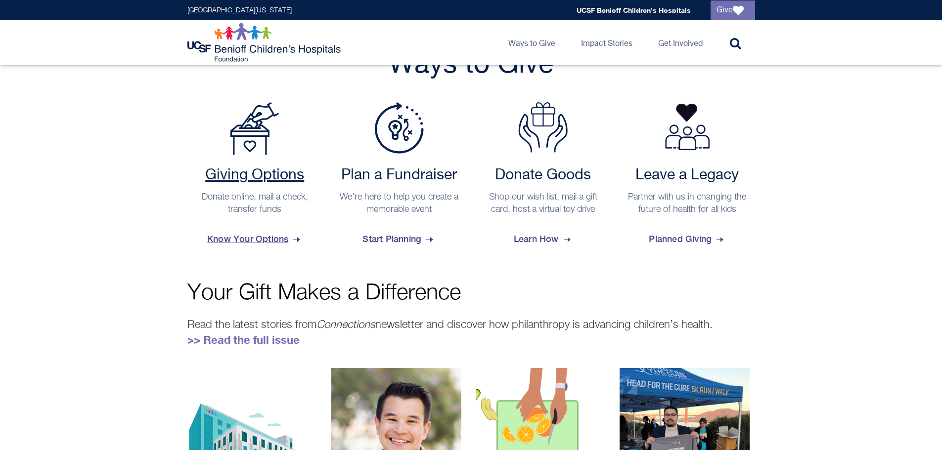  Describe the element at coordinates (399, 128) in the screenshot. I see `img: Plan a Fundraiser` at that location.